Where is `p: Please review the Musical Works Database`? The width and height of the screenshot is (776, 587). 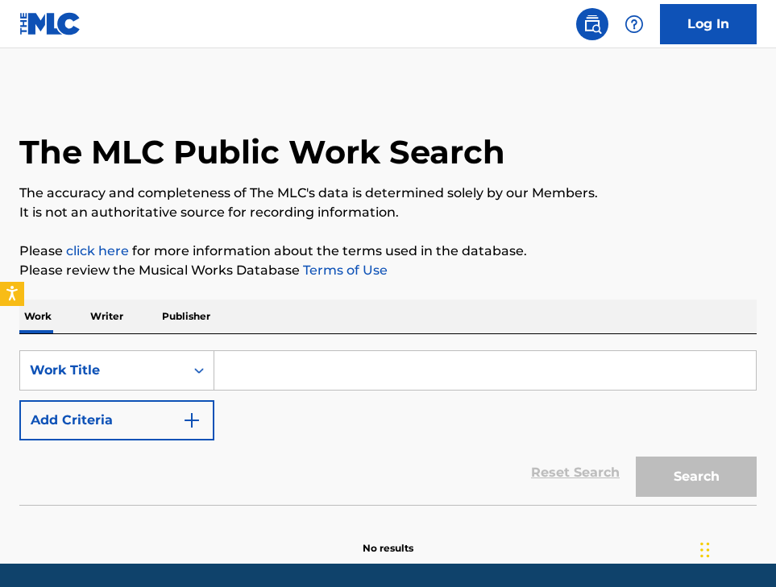 p: Please review the Musical Works Database is located at coordinates (388, 271).